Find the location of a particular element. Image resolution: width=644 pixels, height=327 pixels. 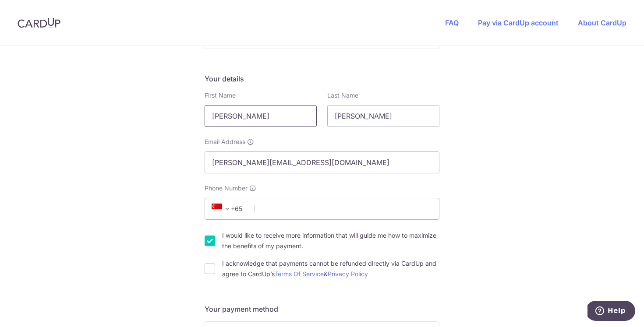

span: Phone Number is located at coordinates (226, 188).